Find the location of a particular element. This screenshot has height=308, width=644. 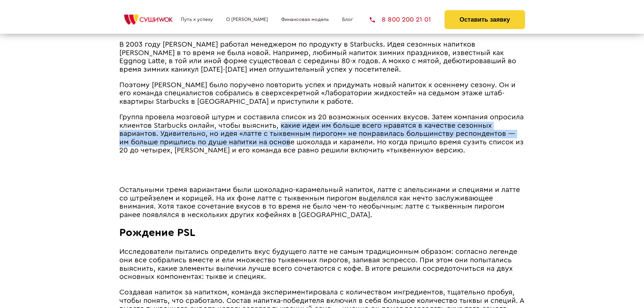

span: 8 800 200 21 01 is located at coordinates (406, 19).